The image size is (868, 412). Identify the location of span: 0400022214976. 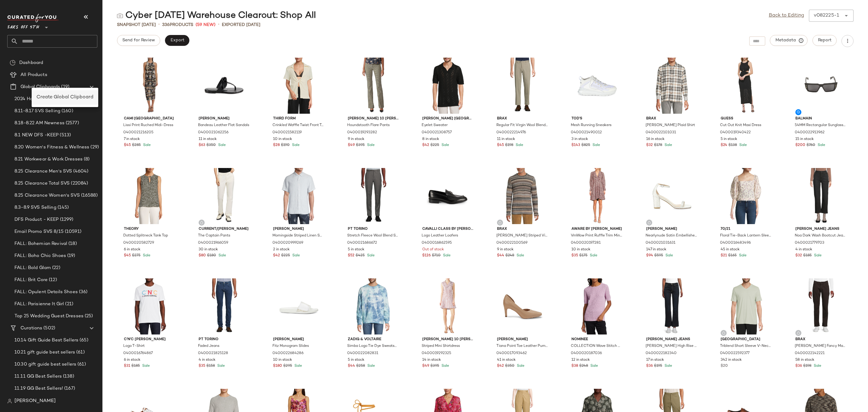
(511, 133).